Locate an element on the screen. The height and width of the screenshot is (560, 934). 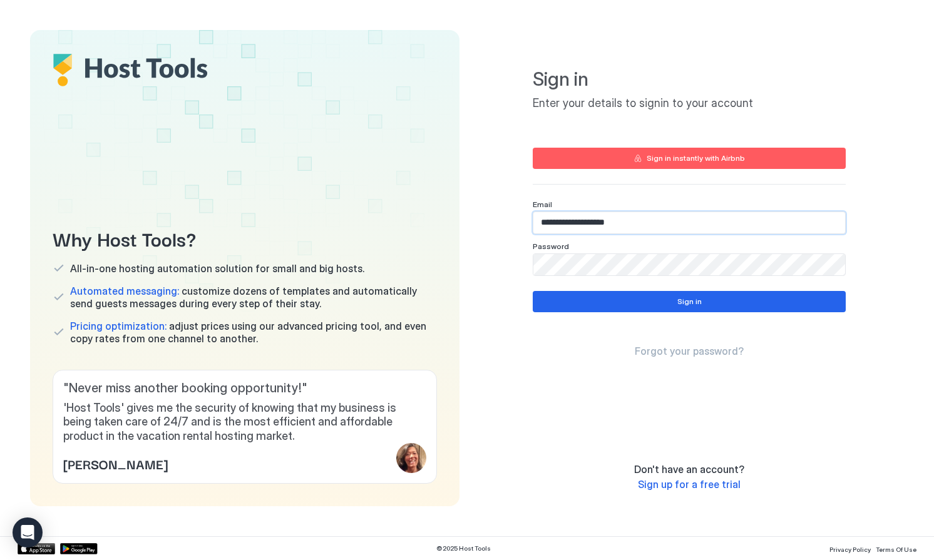
span: Automated messaging: is located at coordinates (125, 291).